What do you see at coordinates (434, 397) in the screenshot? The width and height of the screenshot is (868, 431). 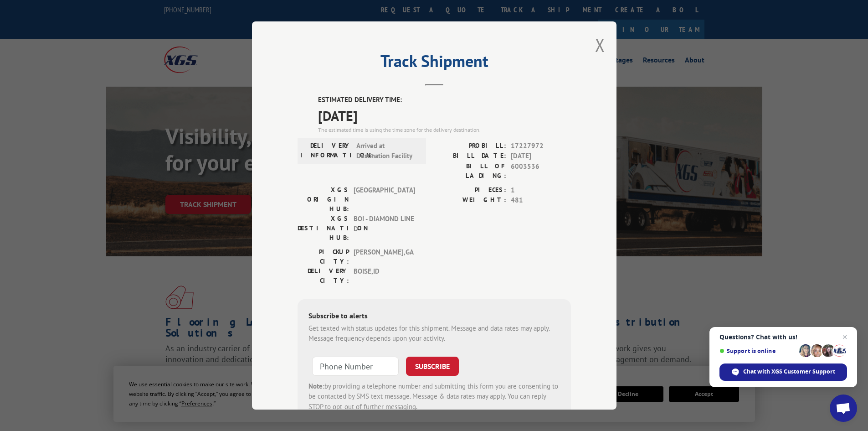 I see `div: by providing a telephone number and submitting this form you are consenting to be contacted by SM...` at bounding box center [434, 397].